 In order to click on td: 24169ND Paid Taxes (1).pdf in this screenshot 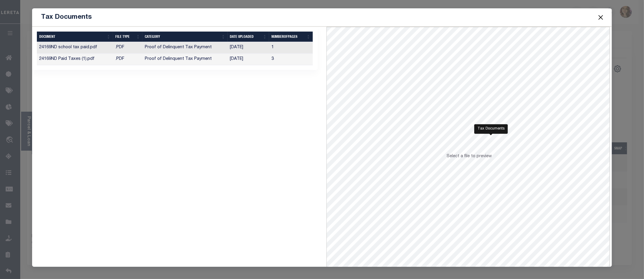, I will do `click(75, 59)`.